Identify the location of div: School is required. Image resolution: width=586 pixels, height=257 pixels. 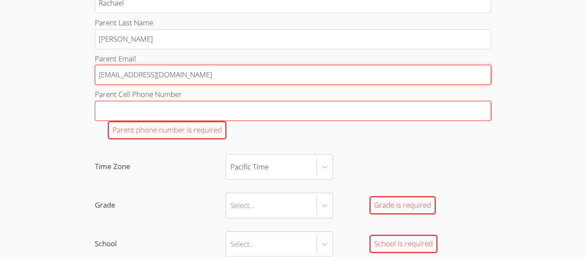
(403, 244).